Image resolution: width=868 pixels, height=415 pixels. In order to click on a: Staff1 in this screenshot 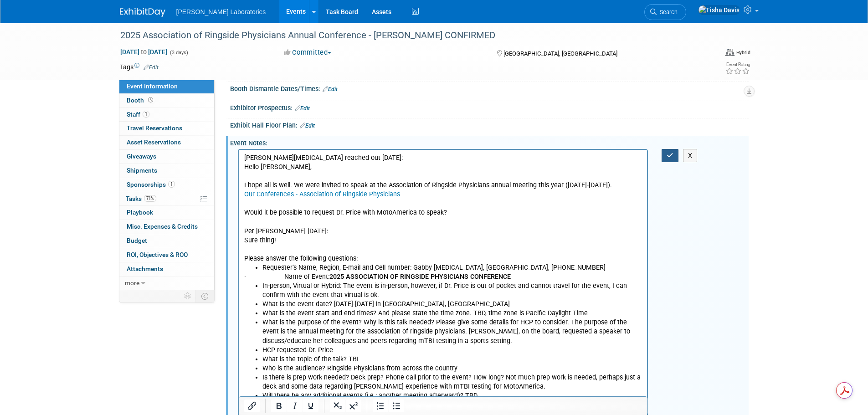, I will do `click(166, 115)`.